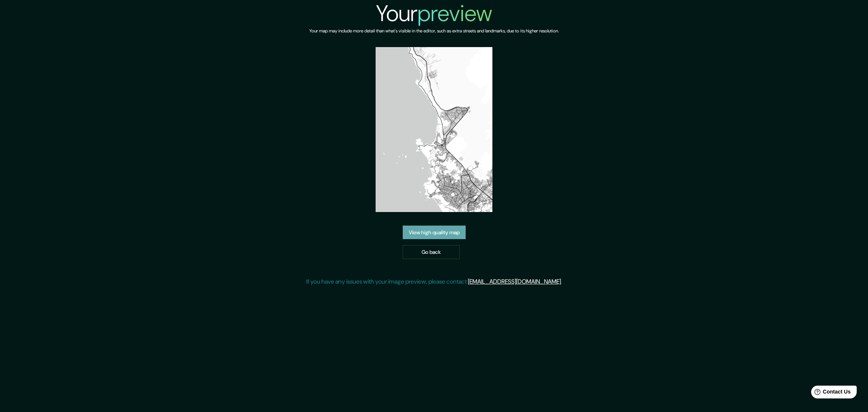  I want to click on a: Go back, so click(431, 252).